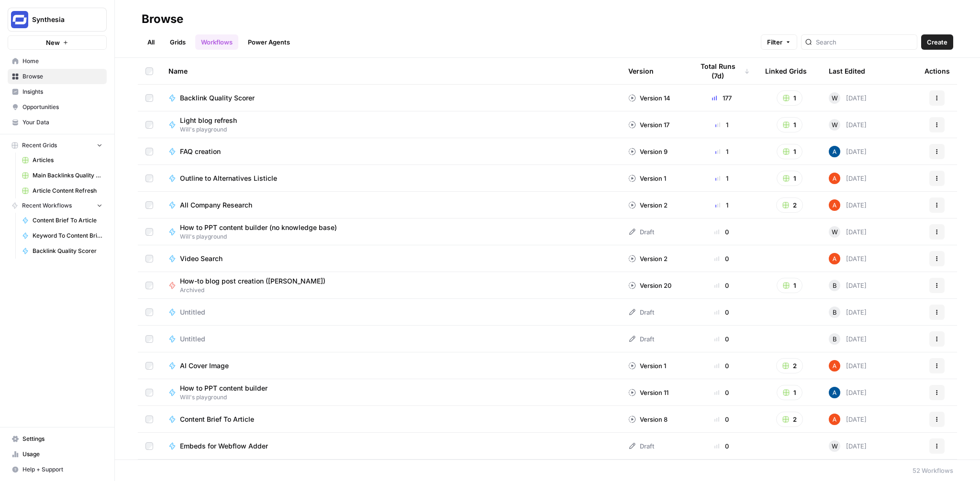 The height and width of the screenshot is (481, 980). What do you see at coordinates (864, 42) in the screenshot?
I see `input: Search` at bounding box center [864, 42].